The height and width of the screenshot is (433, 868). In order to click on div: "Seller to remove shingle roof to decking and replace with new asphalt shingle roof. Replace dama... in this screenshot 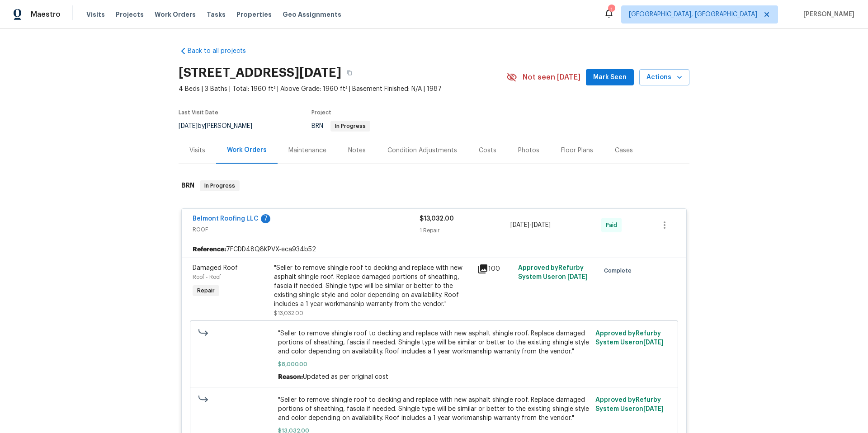, I will do `click(373, 286)`.